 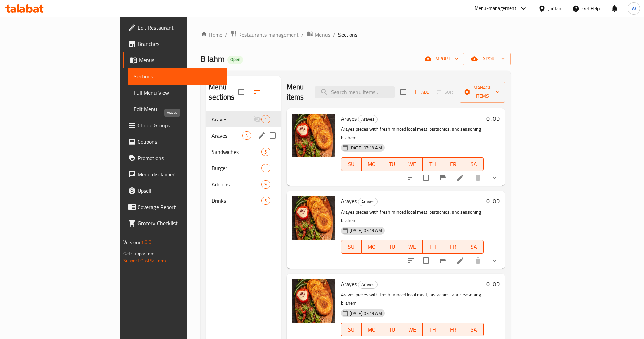 I want to click on nav: Menu sections, so click(x=243, y=160).